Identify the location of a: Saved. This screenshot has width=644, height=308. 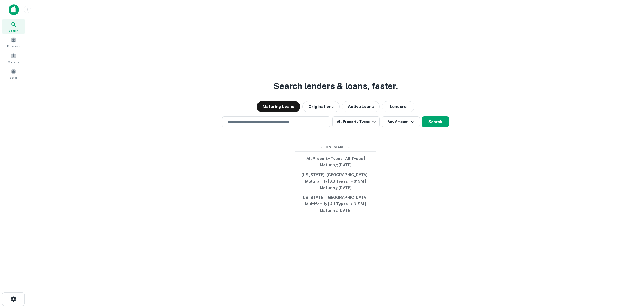
(13, 73).